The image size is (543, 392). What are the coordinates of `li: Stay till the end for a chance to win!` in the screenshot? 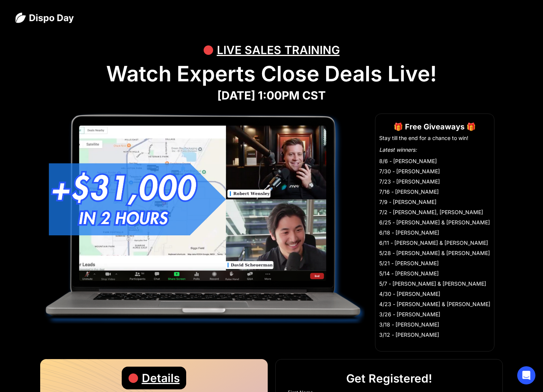 It's located at (434, 138).